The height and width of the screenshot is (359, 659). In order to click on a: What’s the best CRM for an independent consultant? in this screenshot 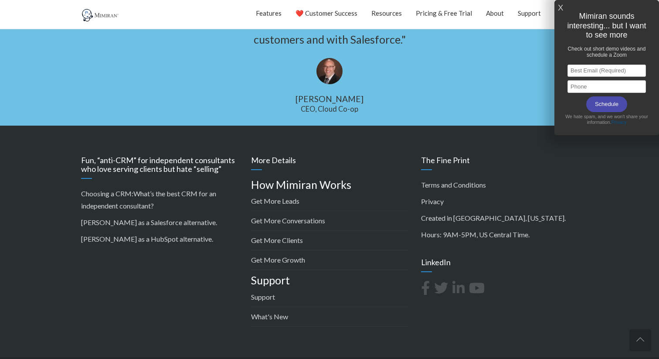, I will do `click(149, 199)`.